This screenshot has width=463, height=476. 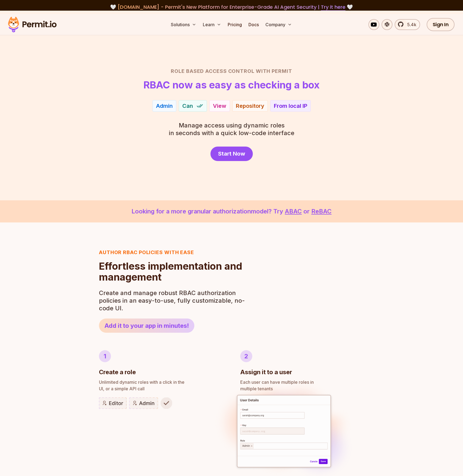 I want to click on div: From local IP, so click(x=291, y=106).